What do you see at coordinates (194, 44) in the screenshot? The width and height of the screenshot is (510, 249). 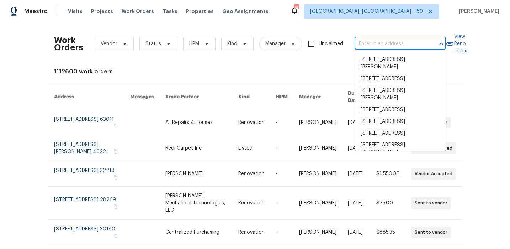 I see `span: HPM` at bounding box center [194, 44].